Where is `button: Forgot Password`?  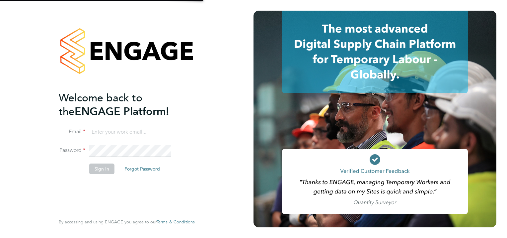 button: Forgot Password is located at coordinates (142, 169).